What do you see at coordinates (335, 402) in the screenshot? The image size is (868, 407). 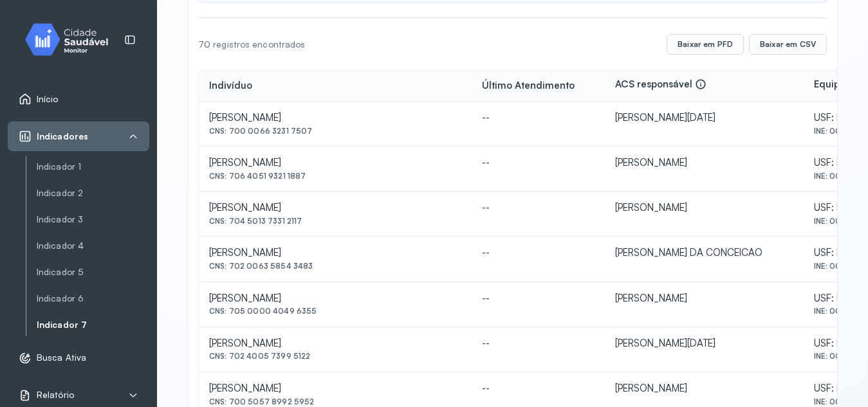 I see `div: CNS: 700 5057 8992 5952` at bounding box center [335, 402].